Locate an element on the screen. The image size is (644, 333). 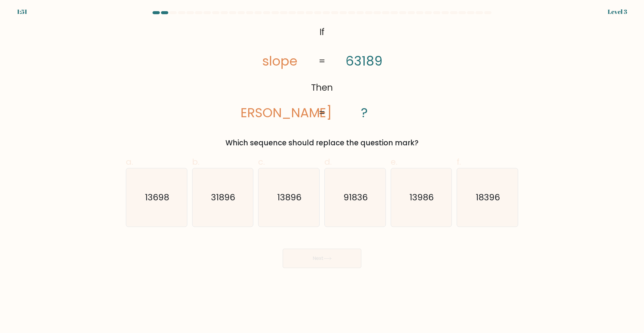
span: c. is located at coordinates (261, 162).